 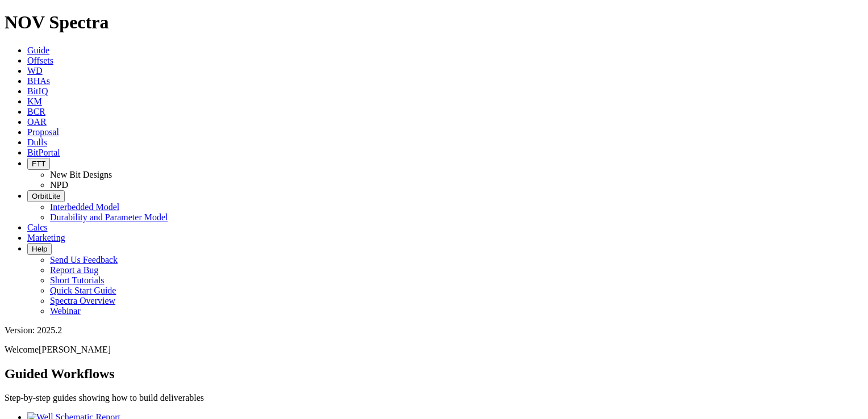 What do you see at coordinates (38, 50) in the screenshot?
I see `span: Guide` at bounding box center [38, 50].